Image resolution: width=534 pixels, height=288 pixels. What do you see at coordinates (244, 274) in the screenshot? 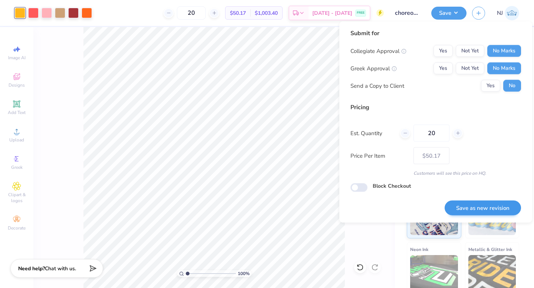
I see `span: 100 %` at bounding box center [244, 274].